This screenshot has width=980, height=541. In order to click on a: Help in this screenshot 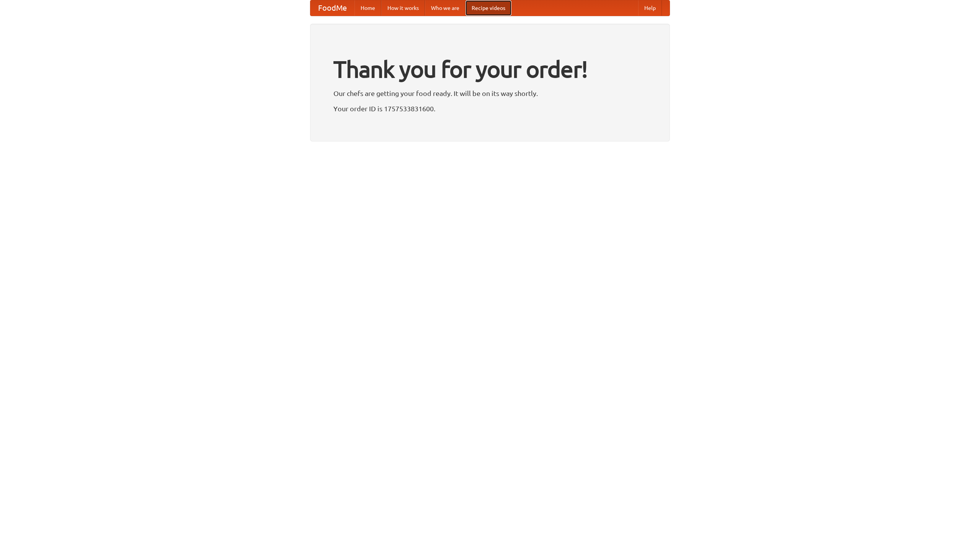, I will do `click(650, 8)`.